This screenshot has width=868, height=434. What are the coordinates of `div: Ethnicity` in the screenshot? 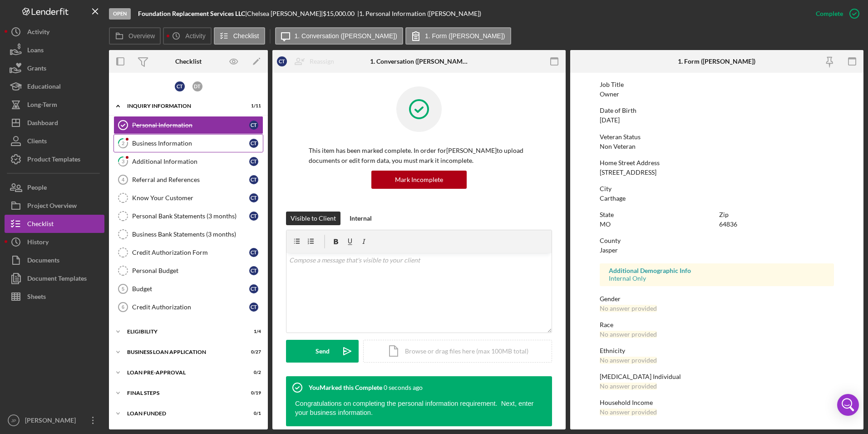 It's located at (717, 350).